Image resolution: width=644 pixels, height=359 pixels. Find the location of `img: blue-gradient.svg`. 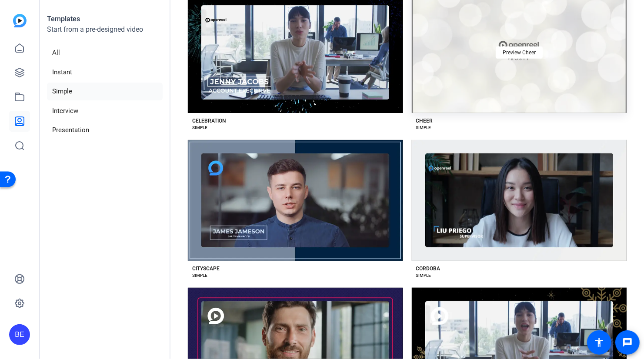

img: blue-gradient.svg is located at coordinates (19, 20).